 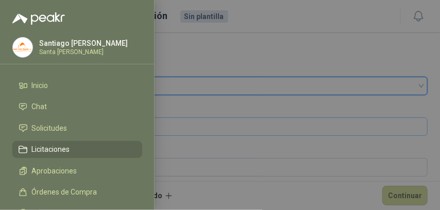 I want to click on span: Aprobaciones, so click(x=55, y=171).